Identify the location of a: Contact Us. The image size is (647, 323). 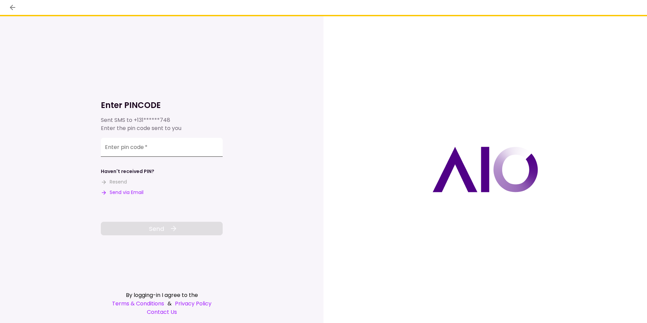
(162, 312).